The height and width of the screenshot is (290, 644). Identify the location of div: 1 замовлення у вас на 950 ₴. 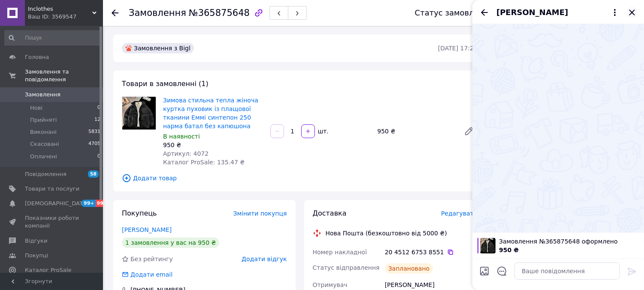
(171, 243).